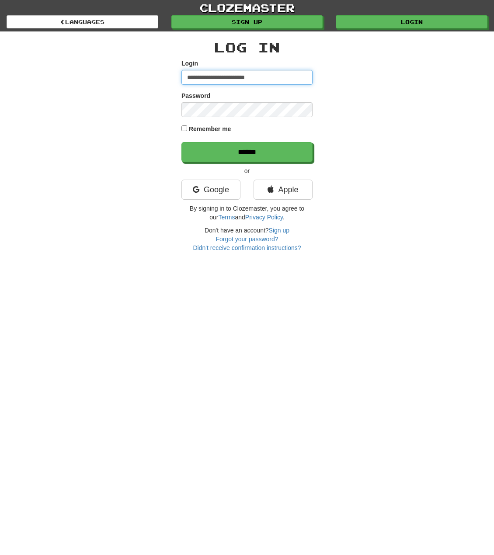  What do you see at coordinates (283, 190) in the screenshot?
I see `a: Apple` at bounding box center [283, 190].